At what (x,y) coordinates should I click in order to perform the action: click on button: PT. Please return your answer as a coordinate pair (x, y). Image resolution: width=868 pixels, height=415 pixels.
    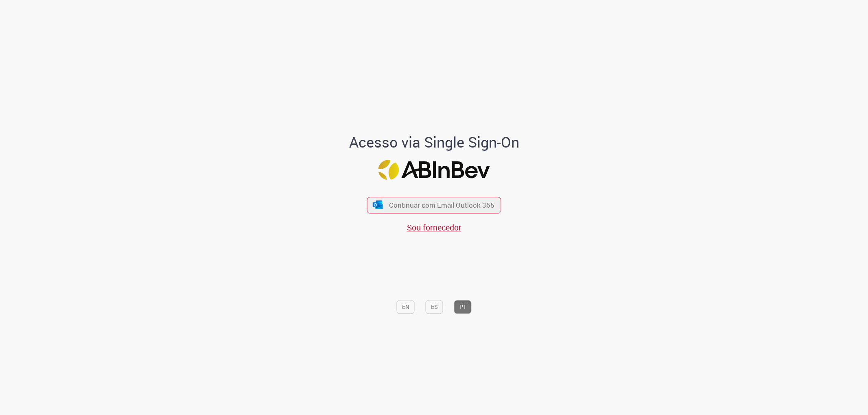
    Looking at the image, I should click on (462, 307).